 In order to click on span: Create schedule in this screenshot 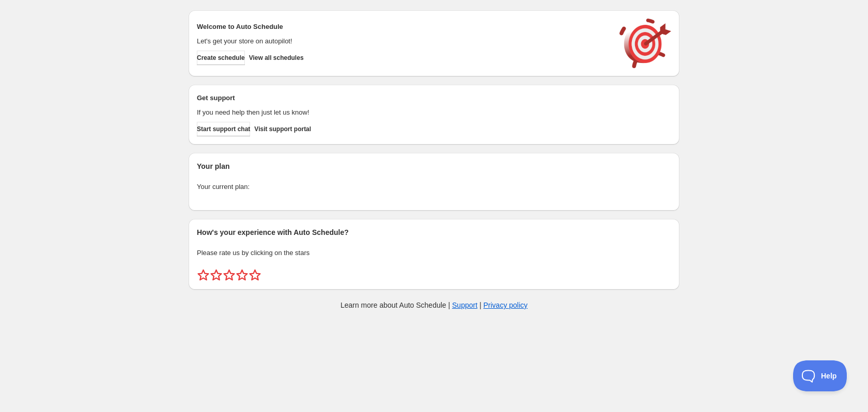, I will do `click(221, 58)`.